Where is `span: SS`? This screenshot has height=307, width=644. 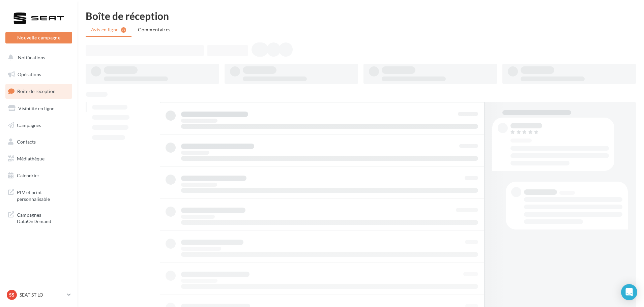
span: SS is located at coordinates (12, 295).